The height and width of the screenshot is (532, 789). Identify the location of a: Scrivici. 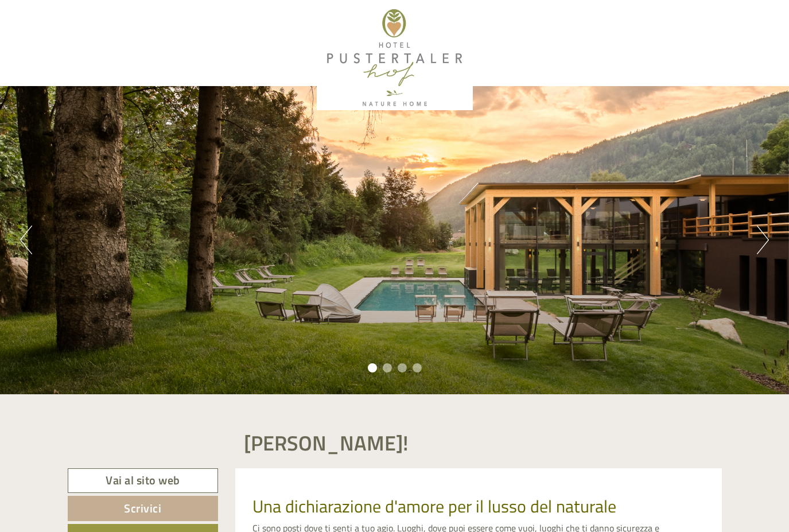
(143, 509).